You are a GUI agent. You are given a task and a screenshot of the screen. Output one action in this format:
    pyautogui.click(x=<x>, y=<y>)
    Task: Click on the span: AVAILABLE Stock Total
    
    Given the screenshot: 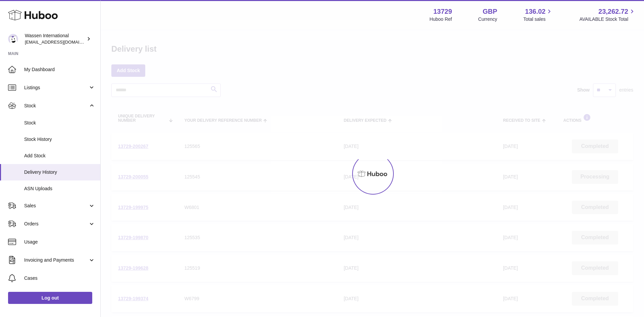 What is the action you would take?
    pyautogui.click(x=607, y=19)
    